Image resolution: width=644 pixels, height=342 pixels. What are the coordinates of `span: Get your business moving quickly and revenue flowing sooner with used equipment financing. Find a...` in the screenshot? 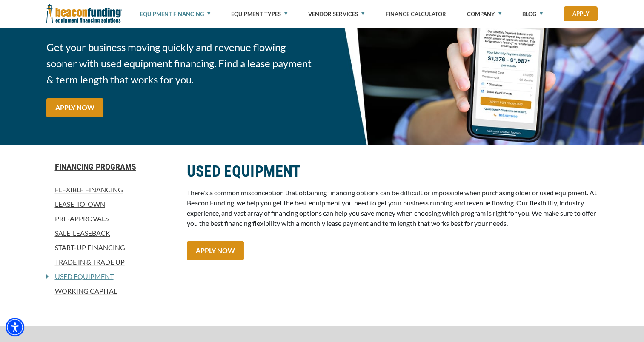 It's located at (182, 64).